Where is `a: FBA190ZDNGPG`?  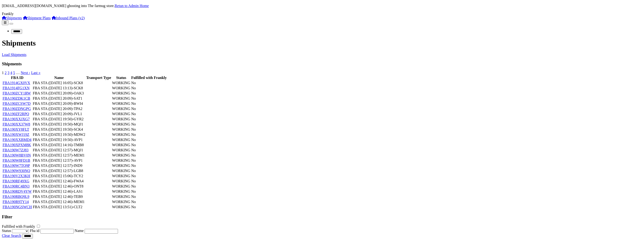
a: FBA190ZDNGPG is located at coordinates (17, 108).